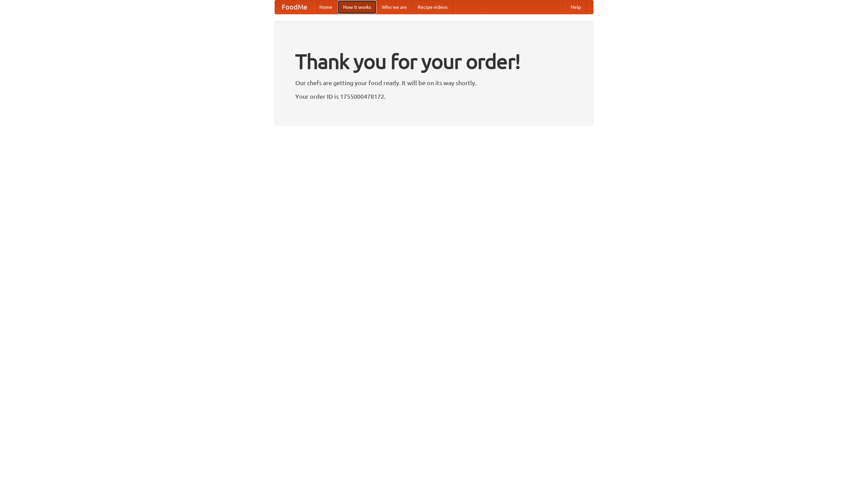 This screenshot has width=868, height=480. What do you see at coordinates (294, 7) in the screenshot?
I see `a: FoodMe` at bounding box center [294, 7].